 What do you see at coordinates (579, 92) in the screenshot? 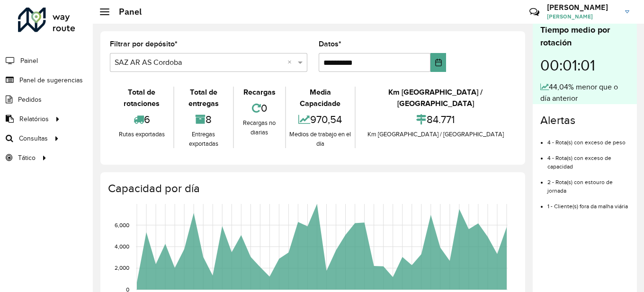
I see `font: 44,04% menor que o día anterior` at bounding box center [579, 92].